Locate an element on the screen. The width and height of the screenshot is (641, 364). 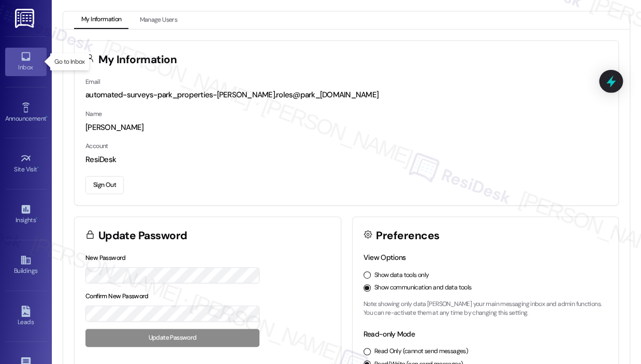
label: Show data tools only is located at coordinates (402, 276).